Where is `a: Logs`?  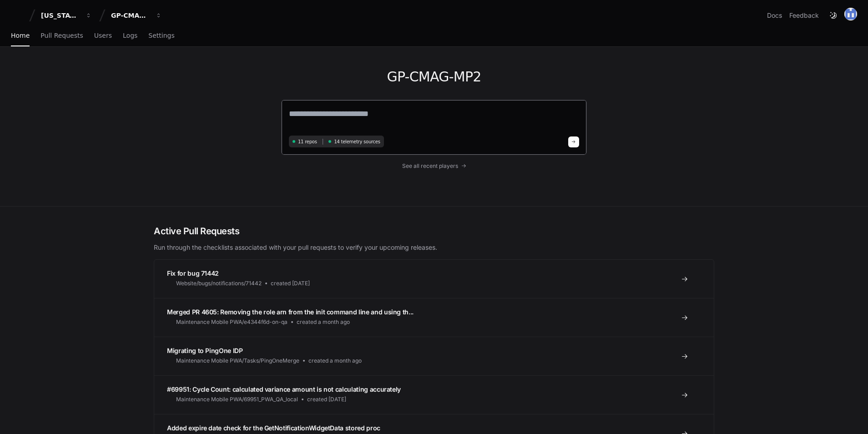 a: Logs is located at coordinates (130, 36).